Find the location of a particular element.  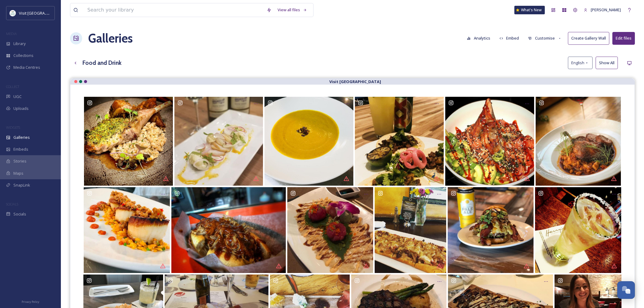

a: Perfect fall dish for a cold, wet day: #pumpkin soup, garnished with spiced pumpkin seeds. HHGroupie is located at coordinates (309, 142).